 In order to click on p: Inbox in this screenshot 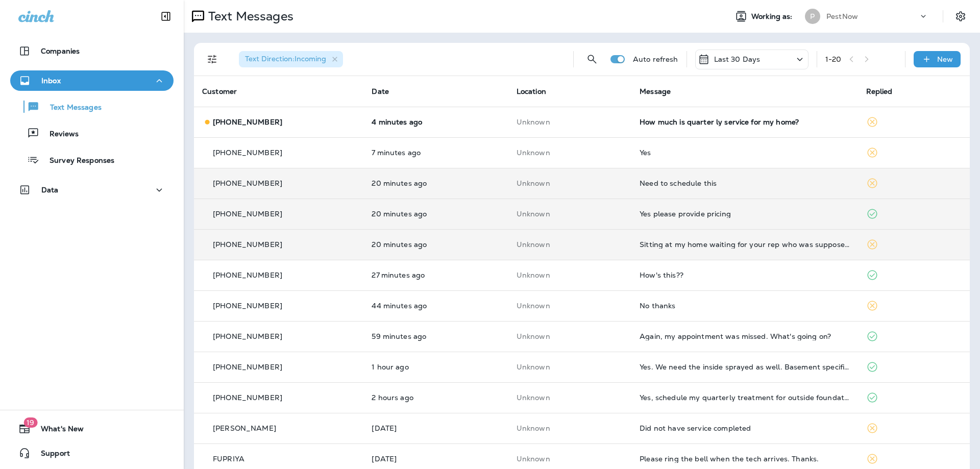, I will do `click(51, 81)`.